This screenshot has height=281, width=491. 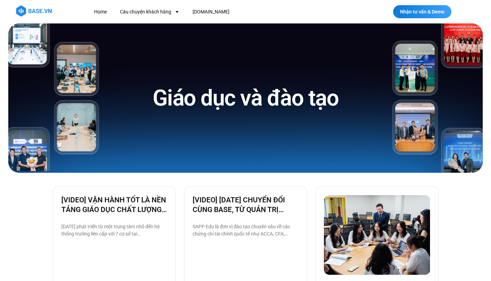 What do you see at coordinates (100, 12) in the screenshot?
I see `a: Home` at bounding box center [100, 12].